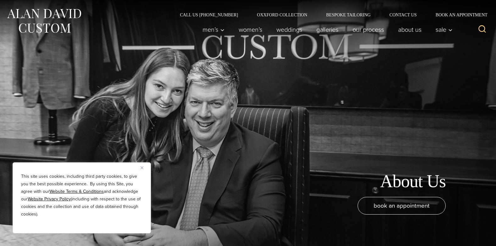 The image size is (496, 246). I want to click on span: book an appointment, so click(402, 205).